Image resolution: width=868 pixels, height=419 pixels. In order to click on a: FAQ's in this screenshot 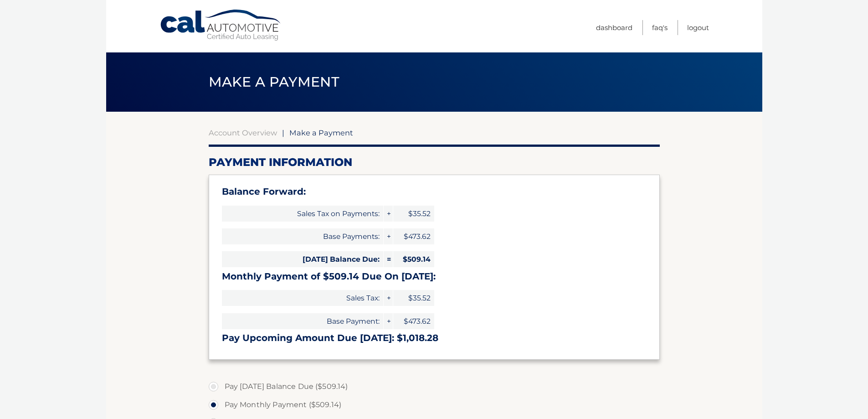, I will do `click(660, 27)`.